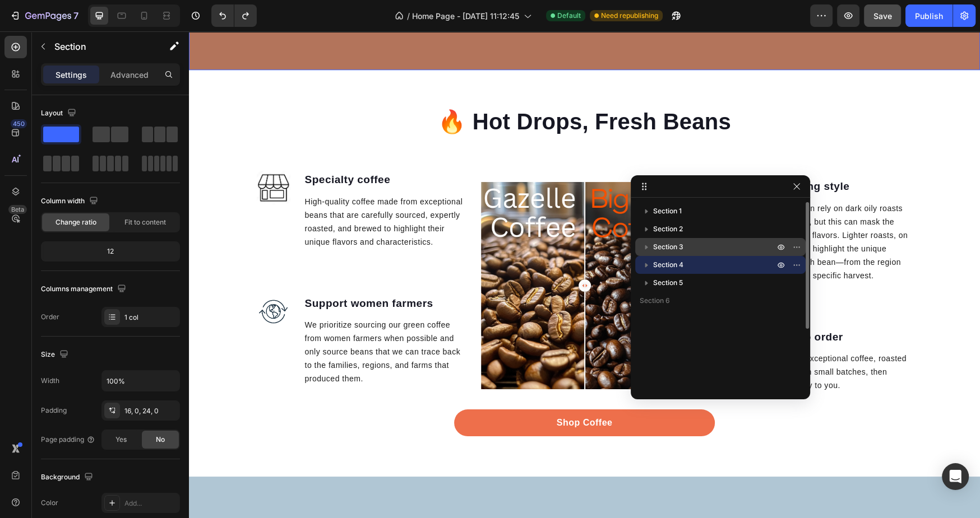 This screenshot has height=518, width=980. I want to click on p: Shop Coffee, so click(396, 391).